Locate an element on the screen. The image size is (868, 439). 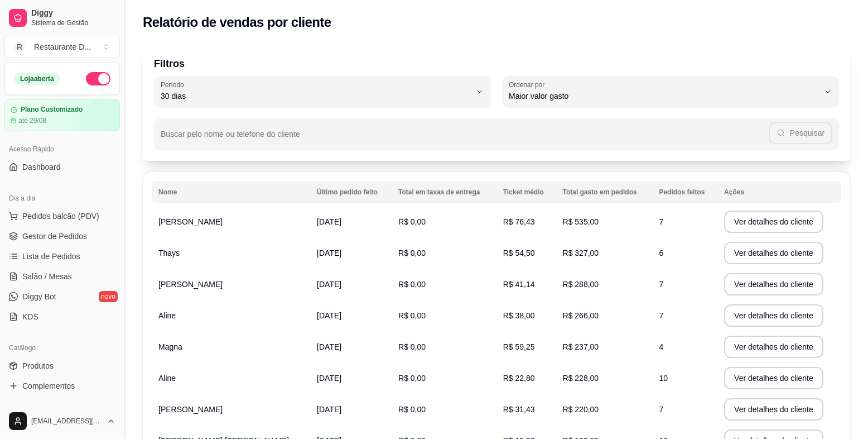
span: Pedidos balcão (PDV) is located at coordinates (61, 216).